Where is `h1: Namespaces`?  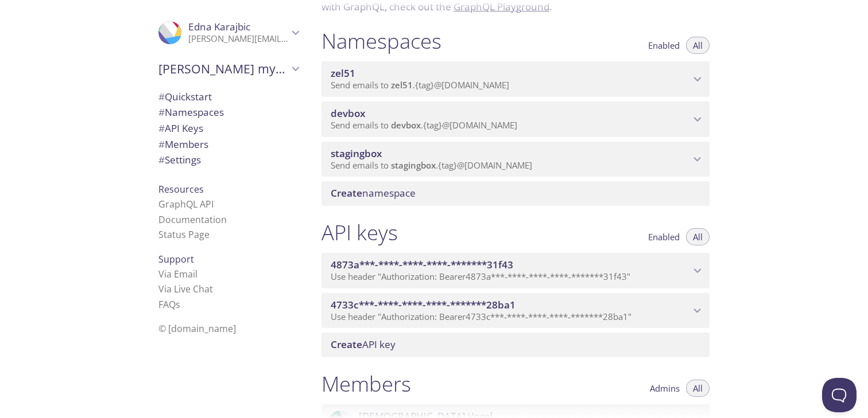
h1: Namespaces is located at coordinates (381, 41).